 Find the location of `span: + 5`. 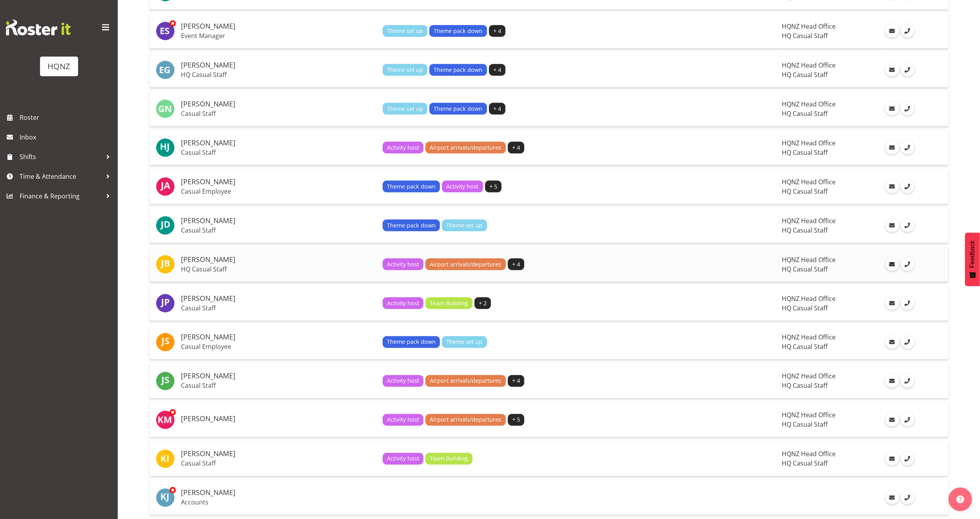

span: + 5 is located at coordinates (493, 186).